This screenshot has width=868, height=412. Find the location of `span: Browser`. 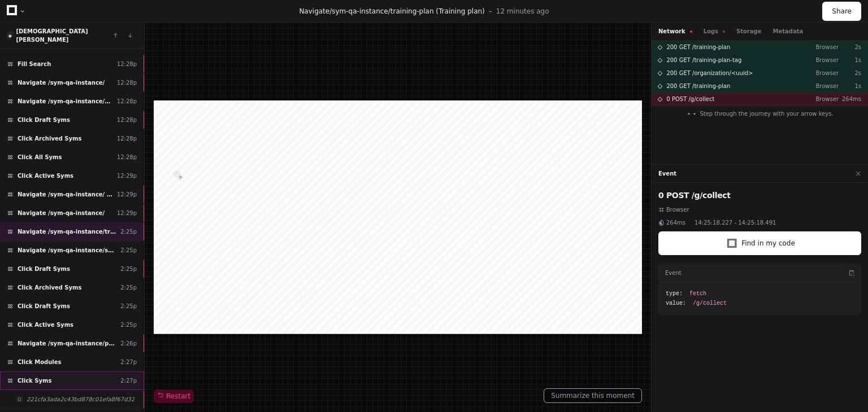

span: Browser is located at coordinates (677, 209).